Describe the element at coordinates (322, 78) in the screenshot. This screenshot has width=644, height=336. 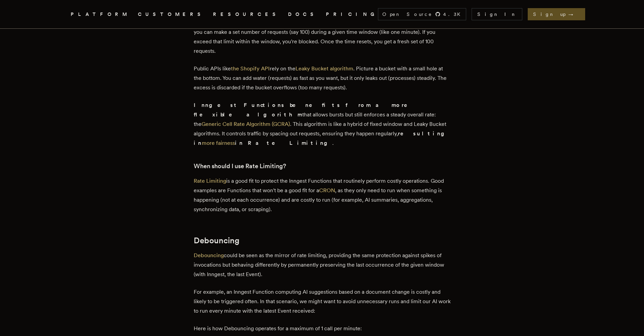
I see `p: Public APIs like rely on the . Picture a bucket with a small hole at the bottom. You can add wate...` at that location.